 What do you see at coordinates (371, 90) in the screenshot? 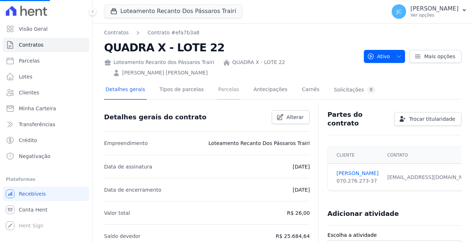
I see `div: 0` at bounding box center [371, 90].